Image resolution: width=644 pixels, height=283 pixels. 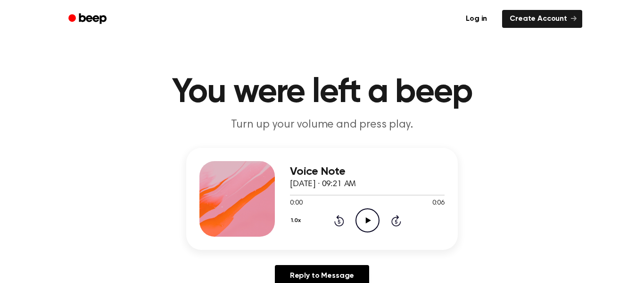 I want to click on p: Turn up your volume and press play., so click(x=322, y=125).